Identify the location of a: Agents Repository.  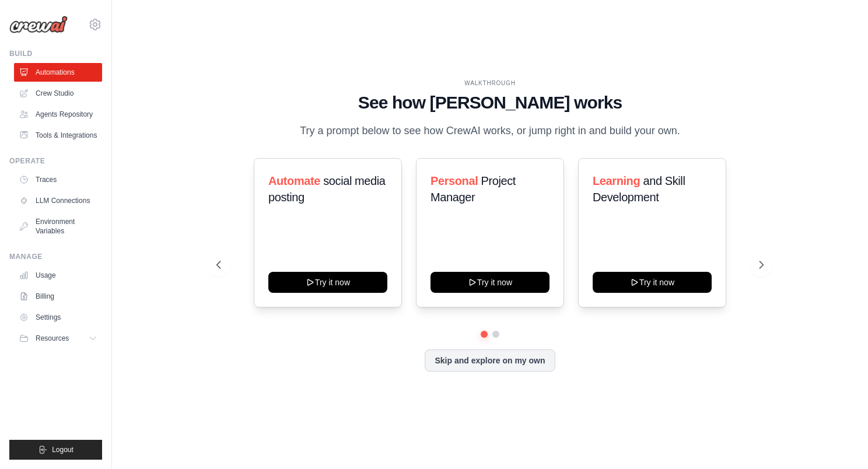
(57, 114).